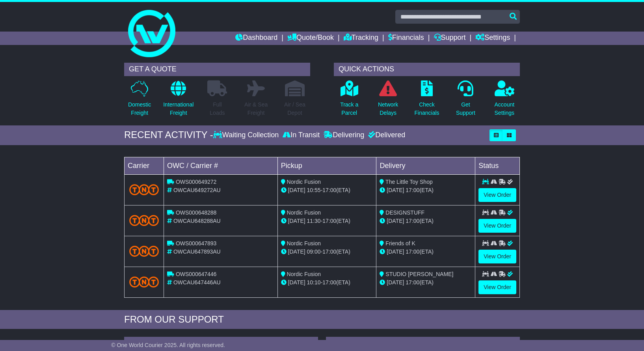 Image resolution: width=644 pixels, height=351 pixels. Describe the element at coordinates (196, 274) in the screenshot. I see `span: OWS000647446` at that location.